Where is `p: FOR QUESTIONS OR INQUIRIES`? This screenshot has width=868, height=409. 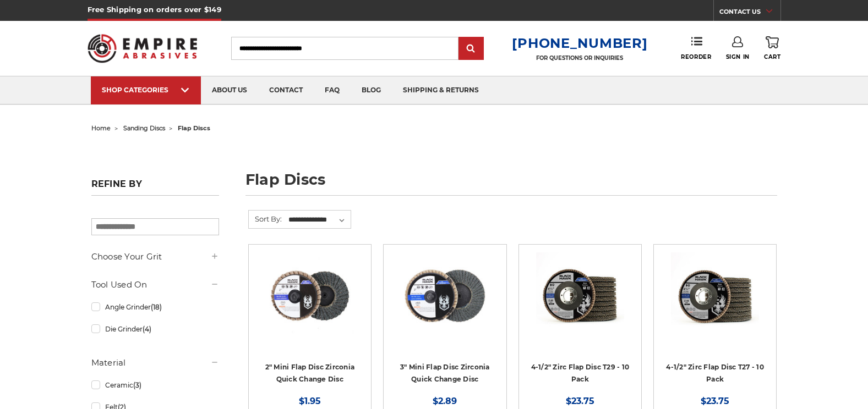 p: FOR QUESTIONS OR INQUIRIES is located at coordinates (579, 58).